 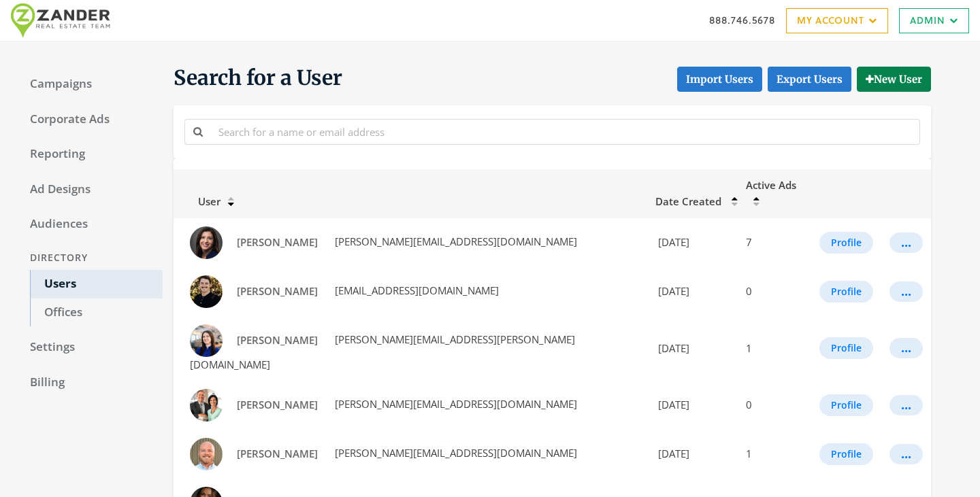 What do you see at coordinates (89, 224) in the screenshot?
I see `a: Audiences` at bounding box center [89, 224].